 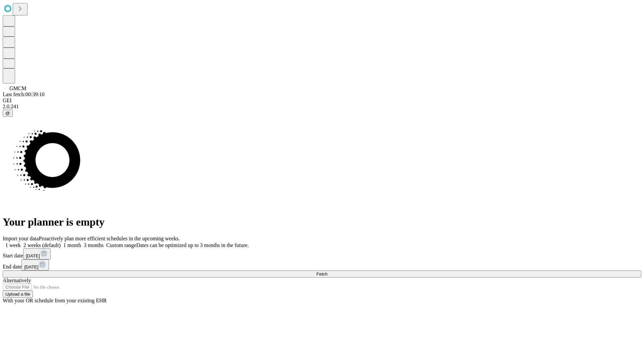 What do you see at coordinates (121, 245) in the screenshot?
I see `span: Custom range` at bounding box center [121, 245].